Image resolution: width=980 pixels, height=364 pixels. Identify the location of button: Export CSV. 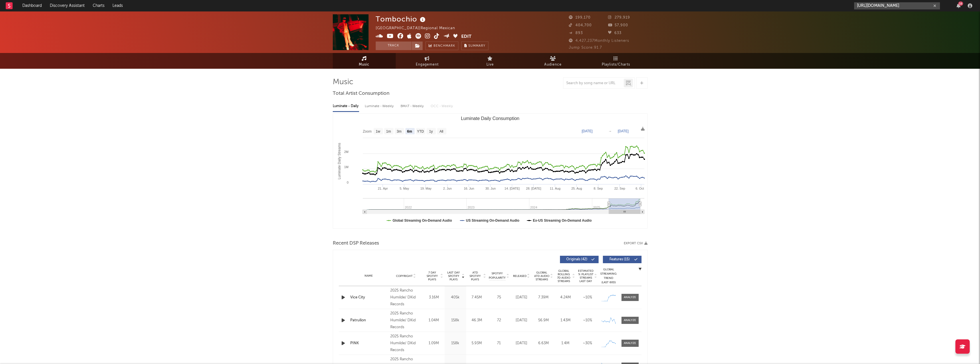
(636, 244).